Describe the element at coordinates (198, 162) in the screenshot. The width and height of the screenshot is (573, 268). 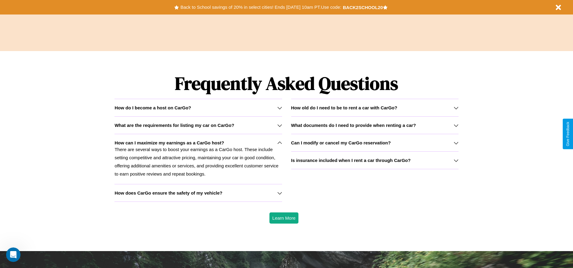
I see `p: There are several ways to boost your earnings as a CarGo host. These include setting competitive ...` at that location.